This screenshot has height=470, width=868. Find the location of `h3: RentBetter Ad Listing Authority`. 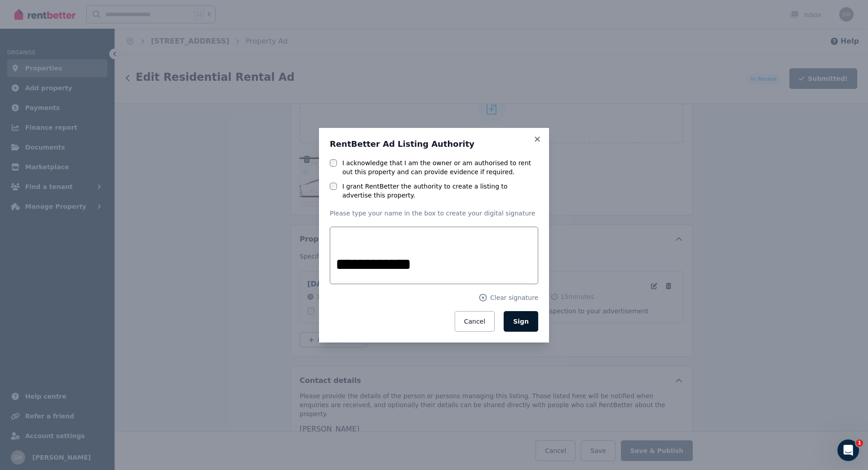

h3: RentBetter Ad Listing Authority is located at coordinates (434, 144).